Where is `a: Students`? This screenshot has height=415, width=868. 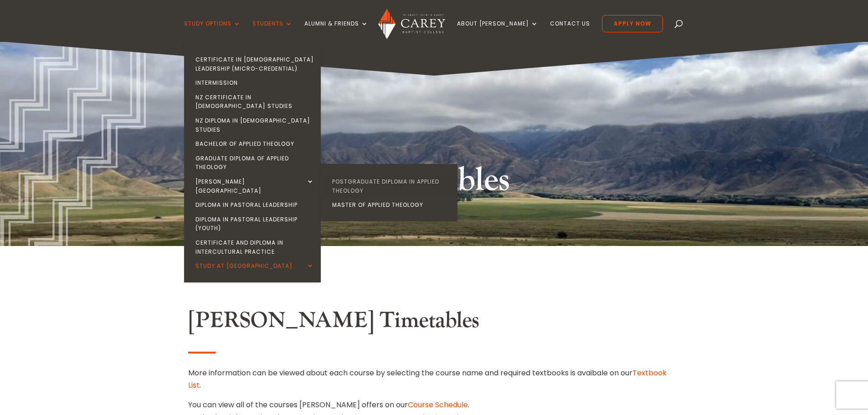
a: Students is located at coordinates (273, 31).